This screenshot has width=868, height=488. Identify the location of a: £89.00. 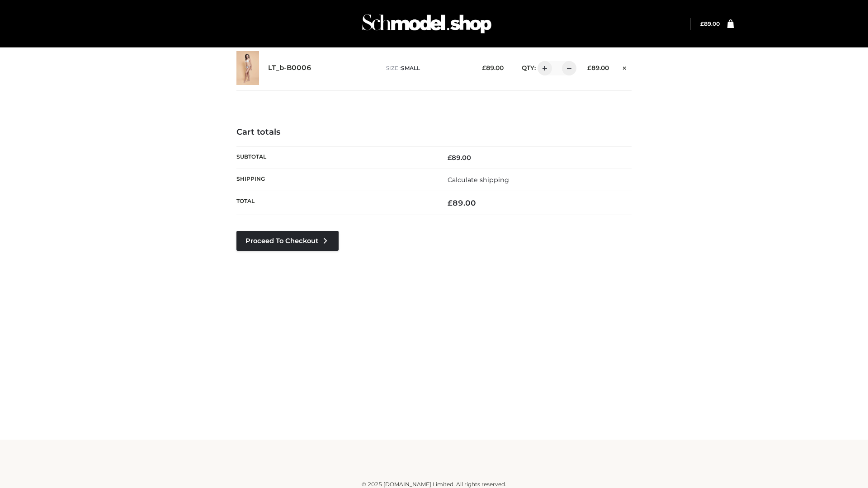
(710, 23).